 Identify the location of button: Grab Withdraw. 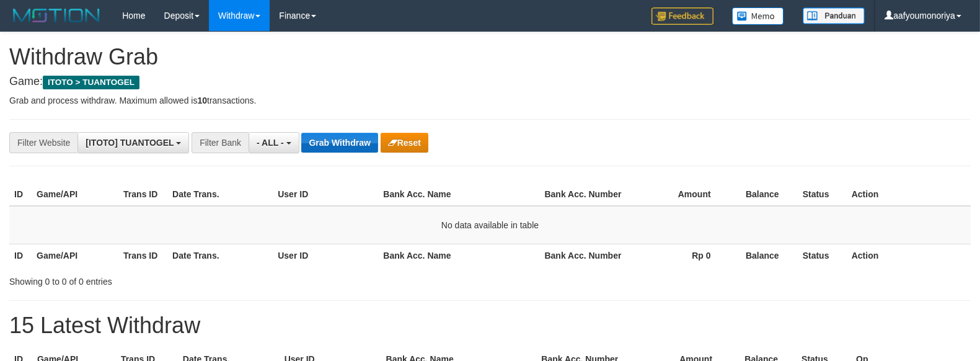
(339, 143).